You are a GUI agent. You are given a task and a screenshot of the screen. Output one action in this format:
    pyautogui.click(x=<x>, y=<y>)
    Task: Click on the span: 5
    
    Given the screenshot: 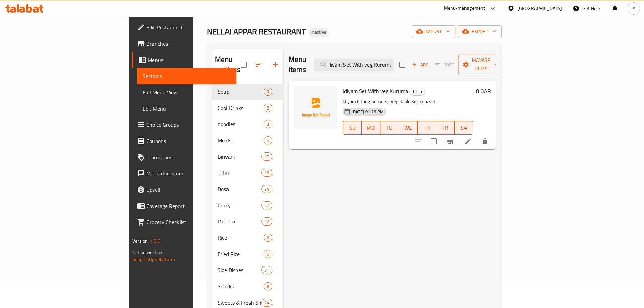 What is the action you would take?
    pyautogui.click(x=268, y=141)
    